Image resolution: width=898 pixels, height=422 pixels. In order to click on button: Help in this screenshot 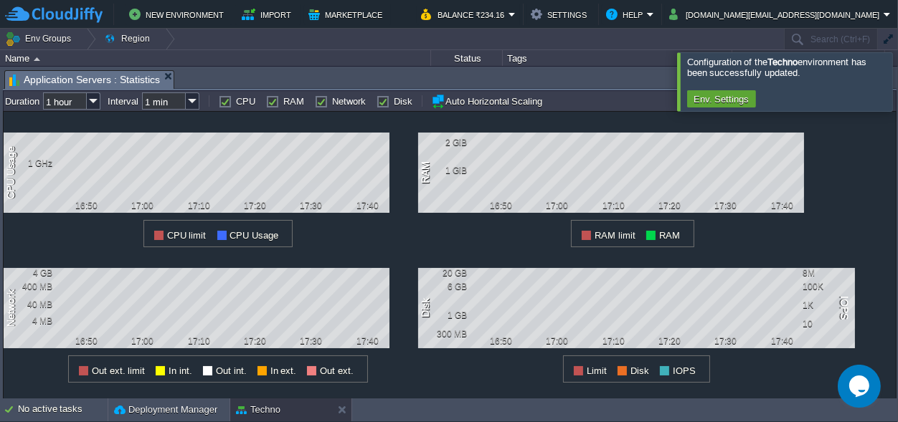, I will do `click(626, 14)`.